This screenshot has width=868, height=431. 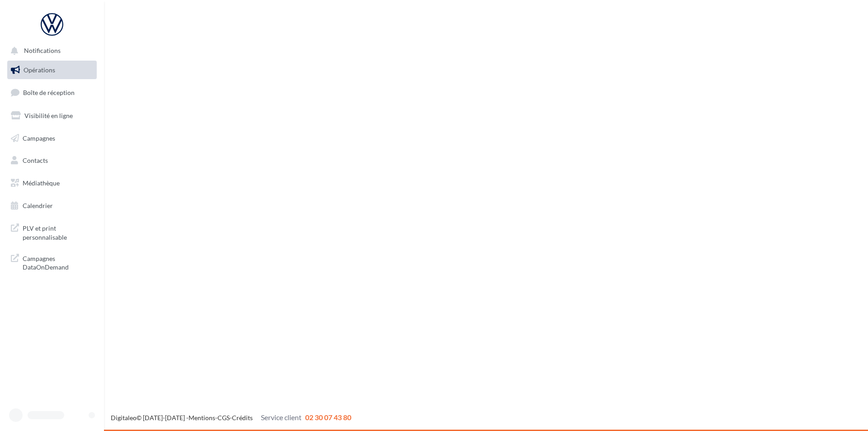 I want to click on span: Service client, so click(x=281, y=417).